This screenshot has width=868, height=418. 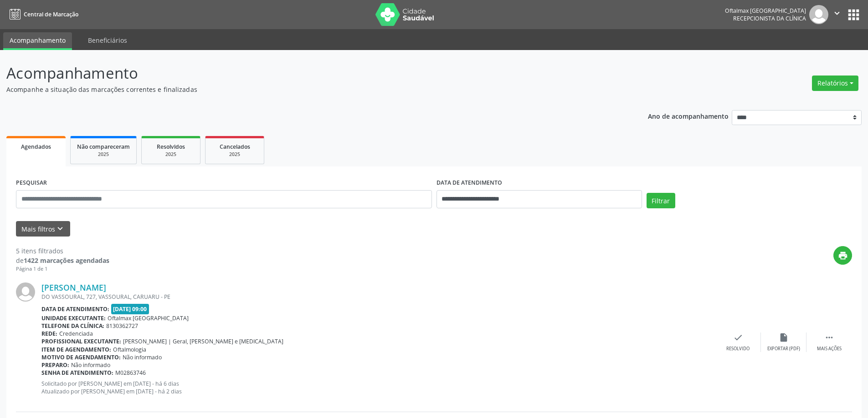 I want to click on p: Acompanhamento, so click(x=305, y=73).